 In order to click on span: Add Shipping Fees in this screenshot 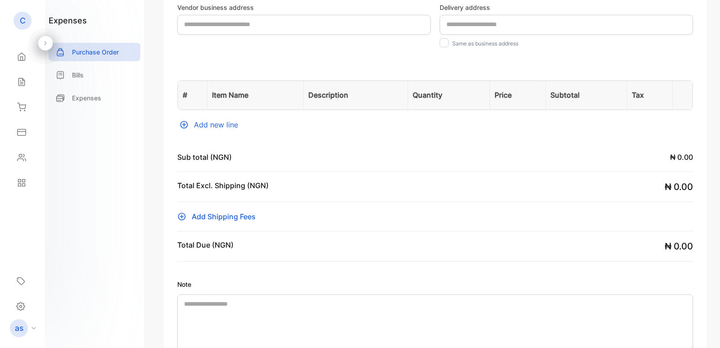, I will do `click(224, 216)`.